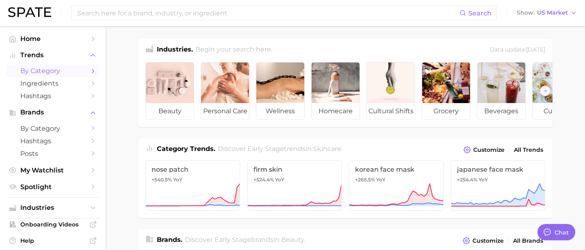  What do you see at coordinates (529, 150) in the screenshot?
I see `a: All Trends` at bounding box center [529, 150].